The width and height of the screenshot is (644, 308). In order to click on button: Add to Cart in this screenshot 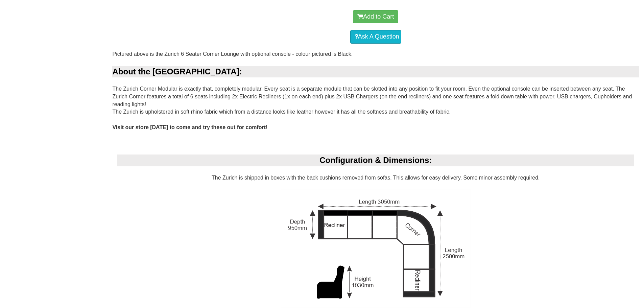, I will do `click(375, 17)`.